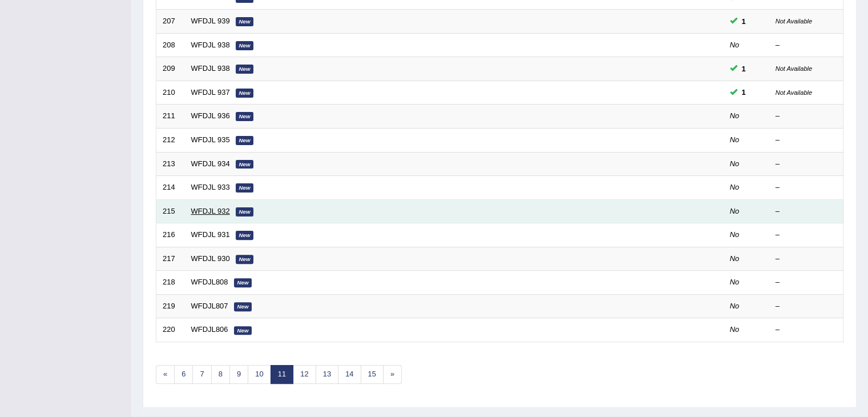 The height and width of the screenshot is (417, 868). What do you see at coordinates (220, 374) in the screenshot?
I see `a: 8` at bounding box center [220, 374].